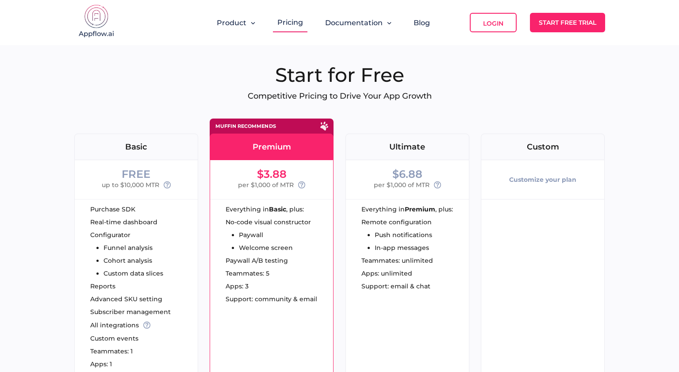 This screenshot has width=679, height=372. What do you see at coordinates (136, 174) in the screenshot?
I see `div: FREE` at bounding box center [136, 174].